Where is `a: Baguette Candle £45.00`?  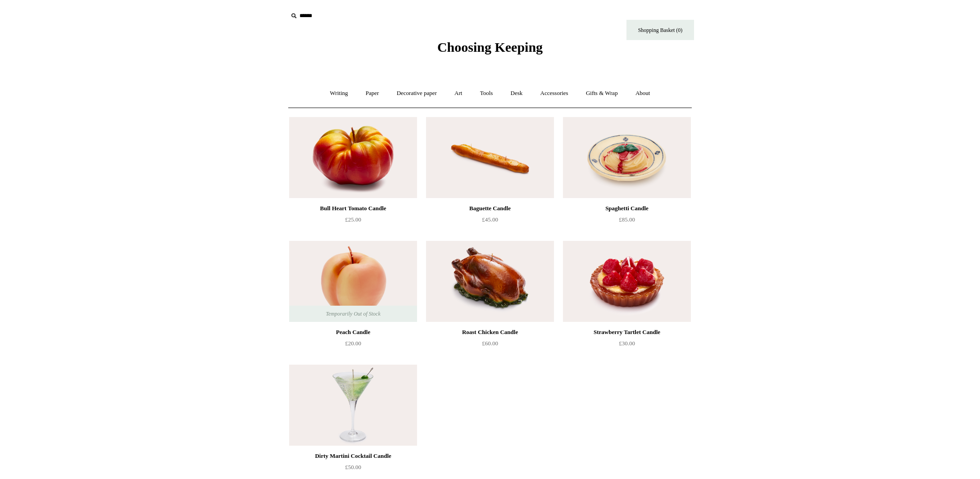
a: Baguette Candle £45.00 is located at coordinates (490, 222).